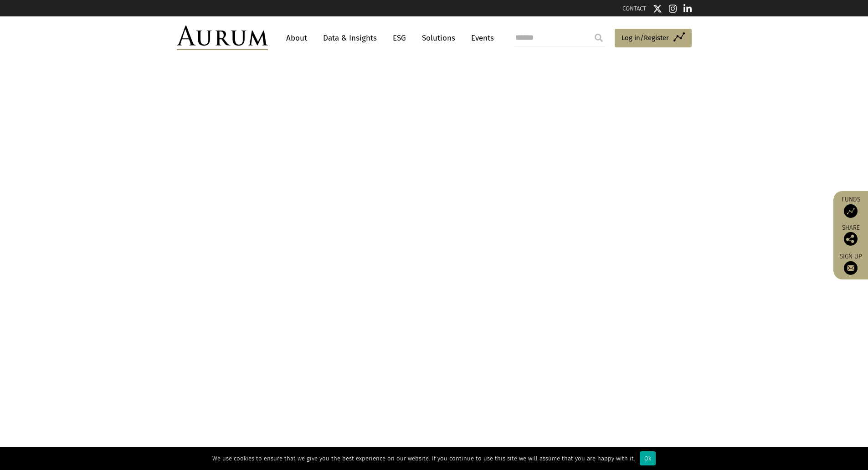  I want to click on a: CONTACT, so click(634, 8).